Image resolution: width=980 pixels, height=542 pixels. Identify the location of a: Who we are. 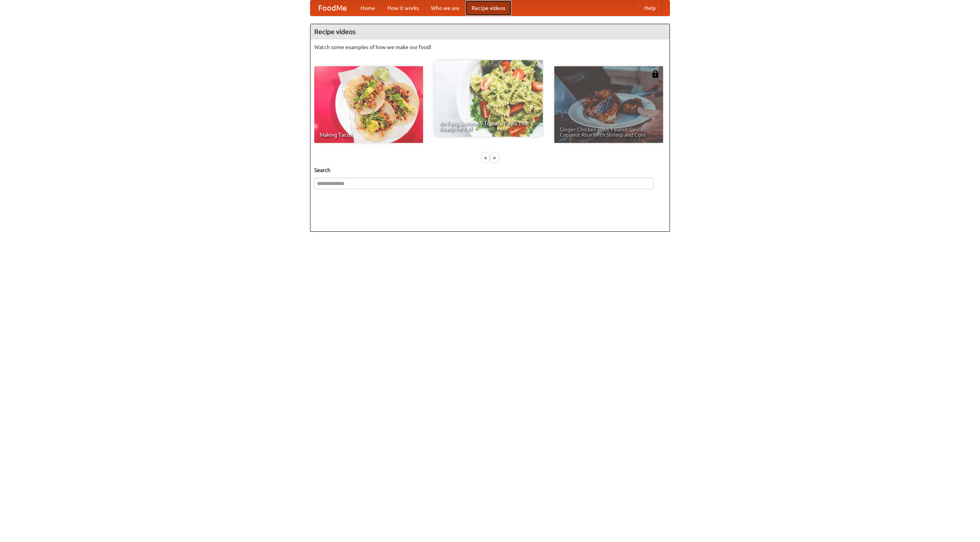
(445, 8).